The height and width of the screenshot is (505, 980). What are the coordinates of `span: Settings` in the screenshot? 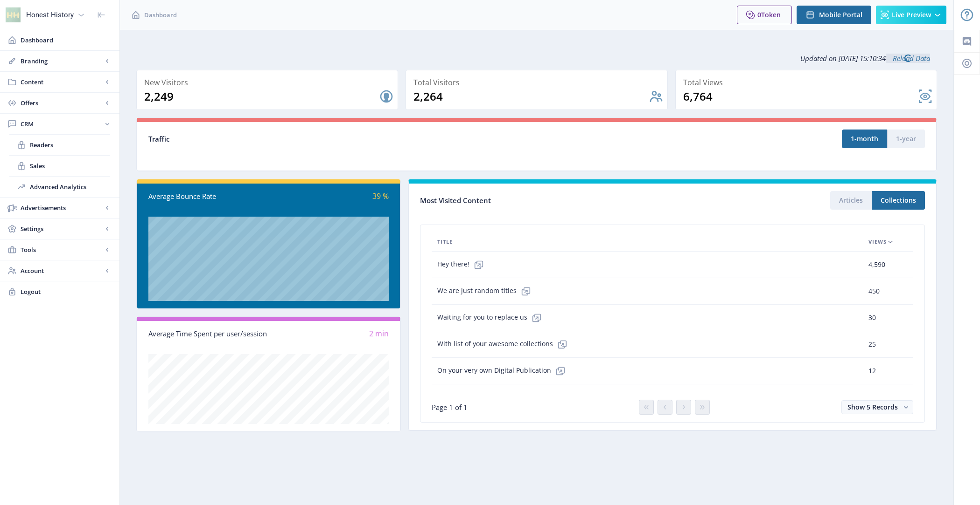 It's located at (61, 229).